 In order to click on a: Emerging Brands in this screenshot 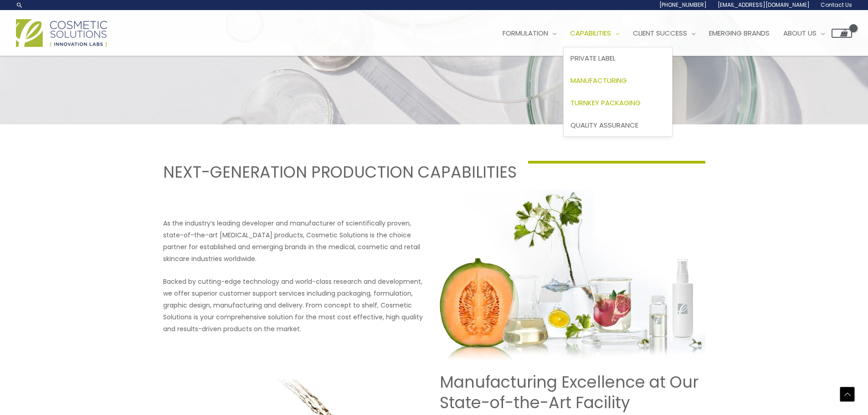, I will do `click(739, 33)`.